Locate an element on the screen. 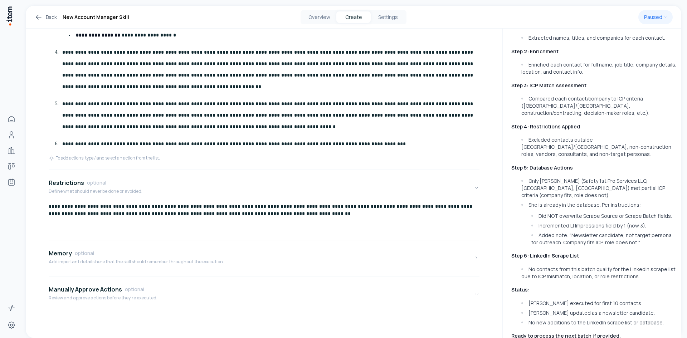 This screenshot has width=687, height=338. a: Activity is located at coordinates (11, 308).